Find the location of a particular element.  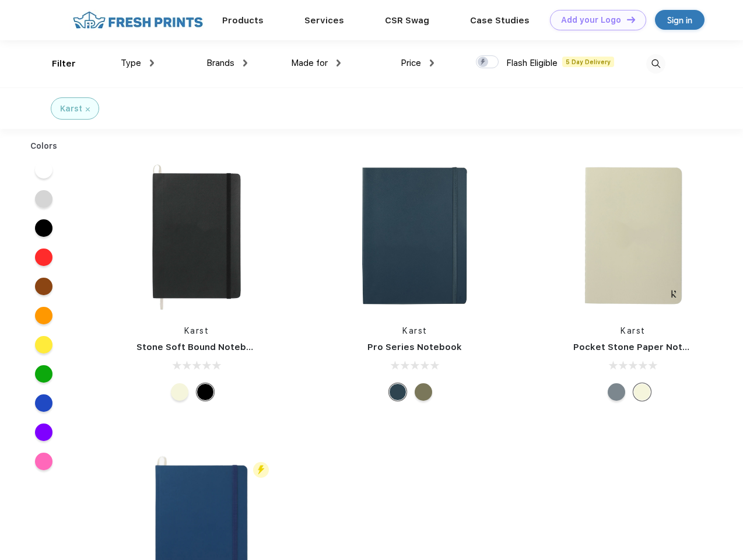

div: Navy is located at coordinates (398, 392).